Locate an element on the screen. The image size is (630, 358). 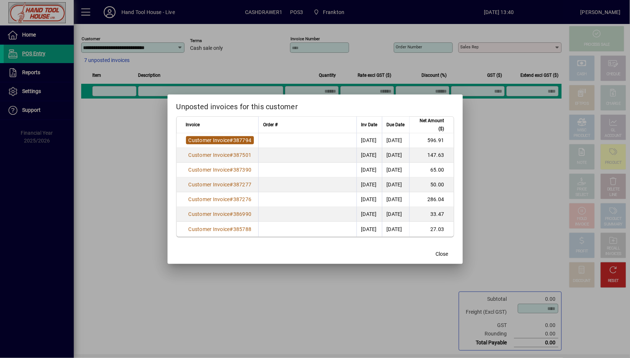
span: Inv Date is located at coordinates (369, 125).